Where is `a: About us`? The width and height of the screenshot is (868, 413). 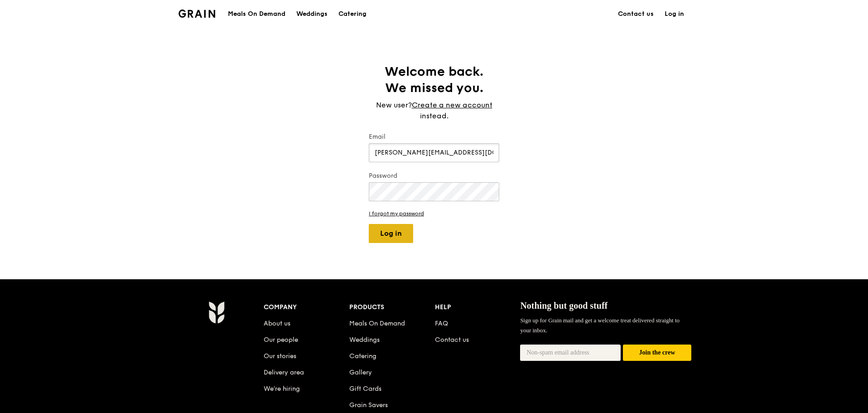
a: About us is located at coordinates (277, 323).